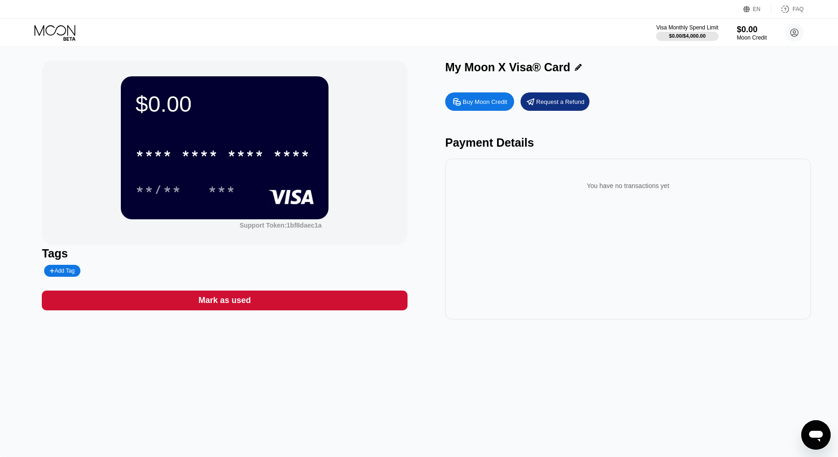  I want to click on div: Moon Credit, so click(752, 38).